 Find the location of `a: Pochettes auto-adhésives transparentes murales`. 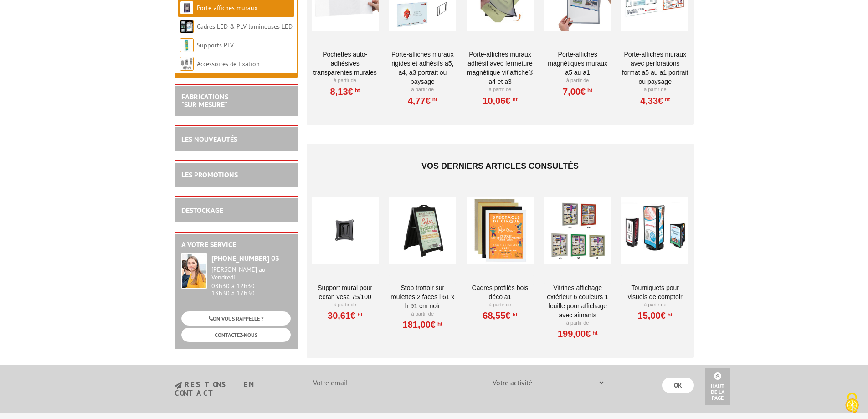

a: Pochettes auto-adhésives transparentes murales is located at coordinates (345, 63).